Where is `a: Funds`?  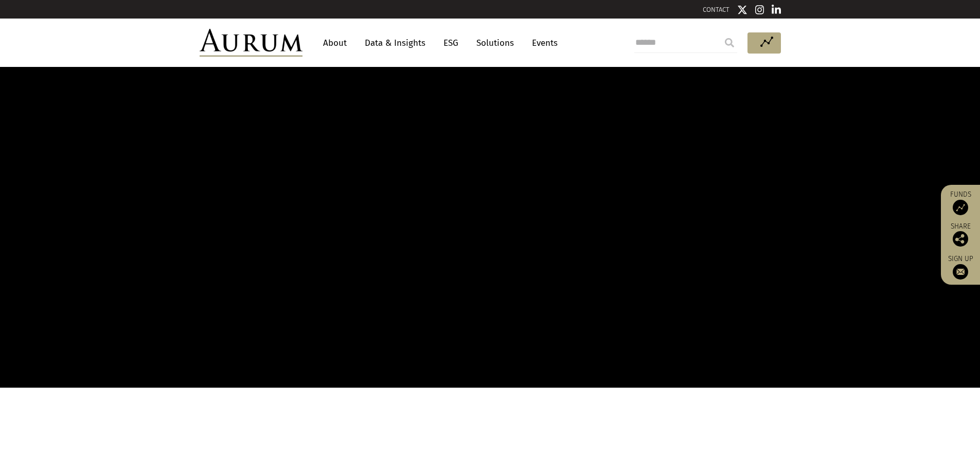 a: Funds is located at coordinates (960, 202).